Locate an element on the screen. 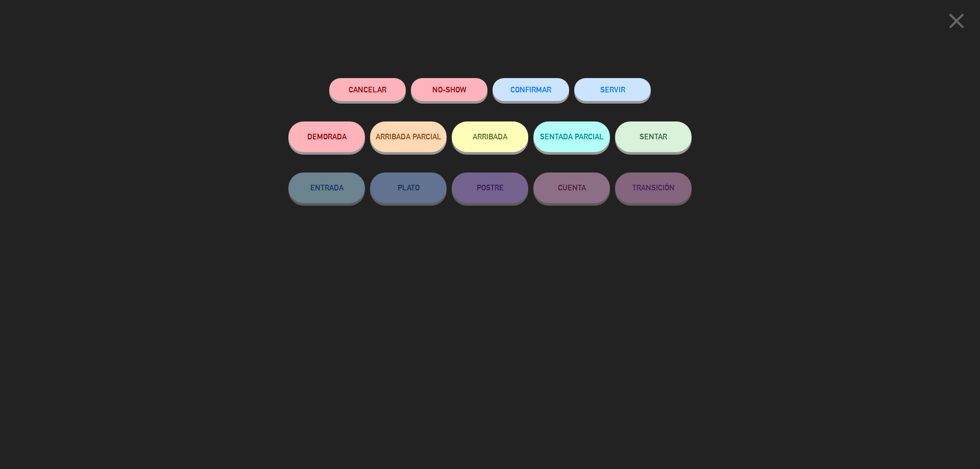 This screenshot has height=469, width=980. button: ARRIBADA PARCIAL is located at coordinates (408, 137).